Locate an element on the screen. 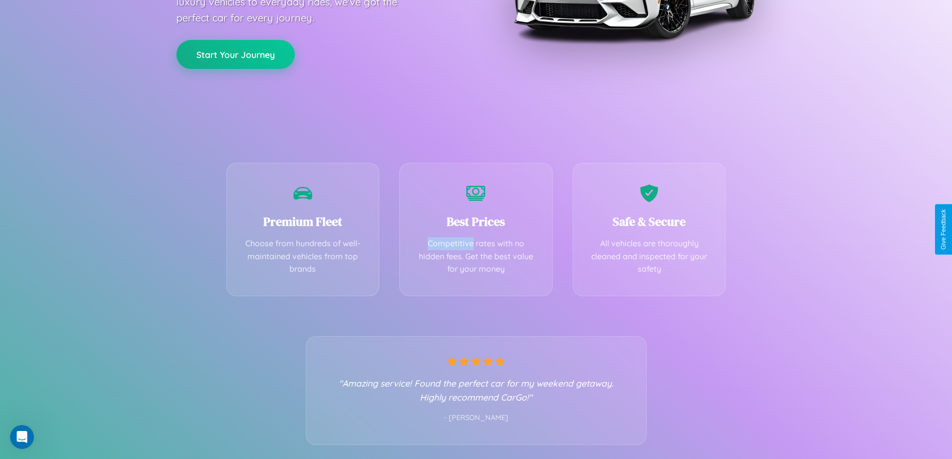 This screenshot has width=952, height=459. p: Choose from hundreds of well-maintained vehicles from top brands is located at coordinates (303, 256).